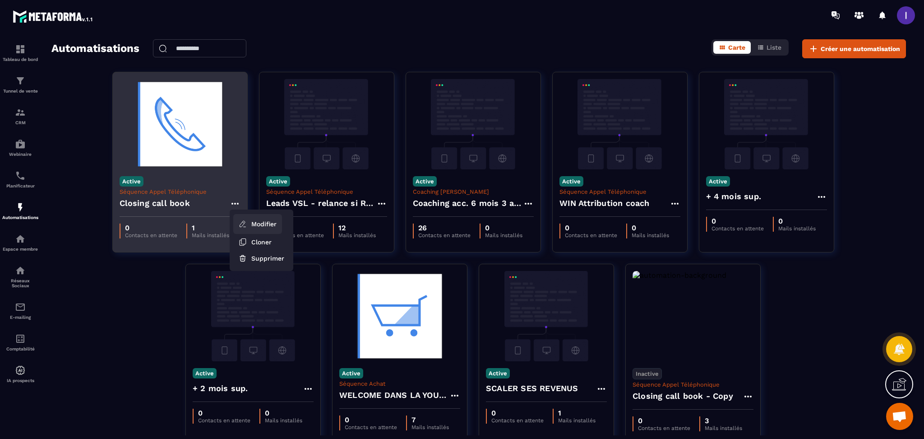 This screenshot has width=924, height=439. I want to click on h4: + 2 mois sup., so click(220, 388).